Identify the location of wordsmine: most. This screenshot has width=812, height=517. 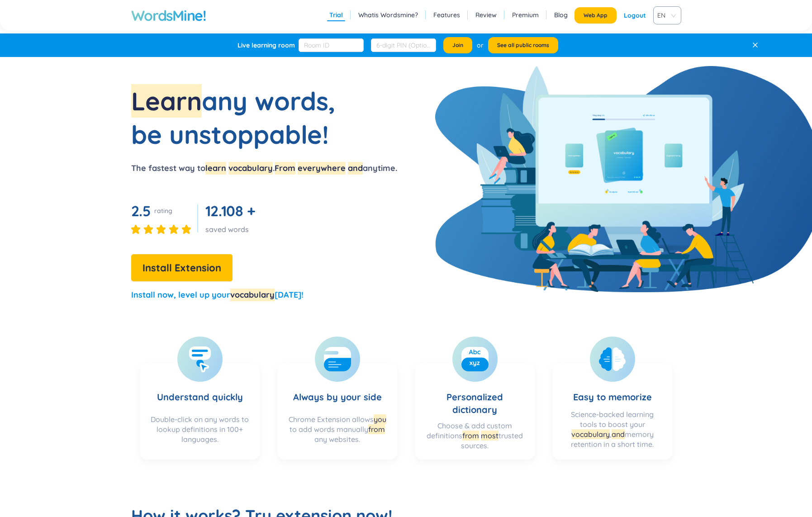
(489, 435).